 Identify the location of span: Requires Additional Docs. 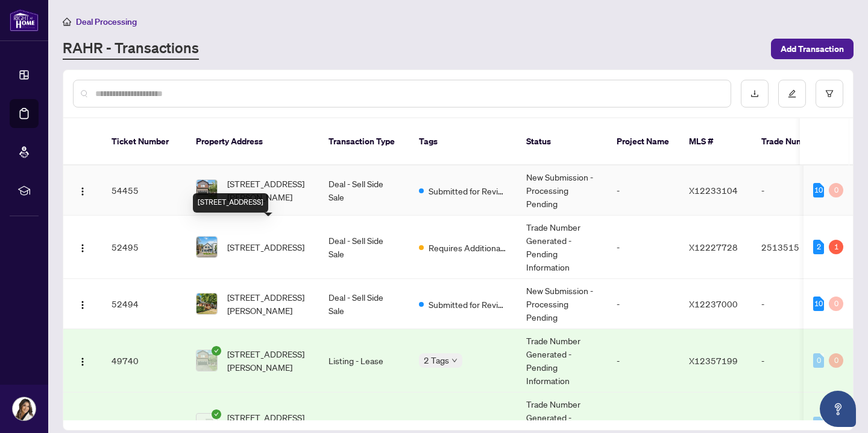
(468, 247).